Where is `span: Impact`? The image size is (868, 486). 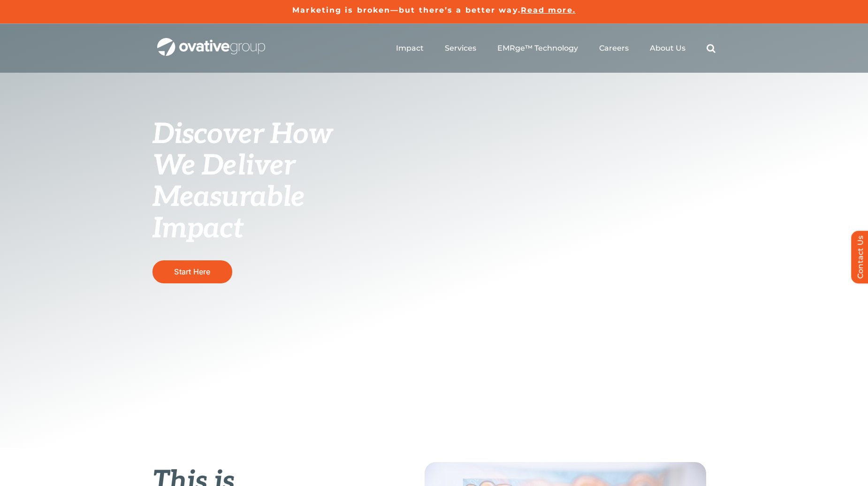
span: Impact is located at coordinates (410, 49).